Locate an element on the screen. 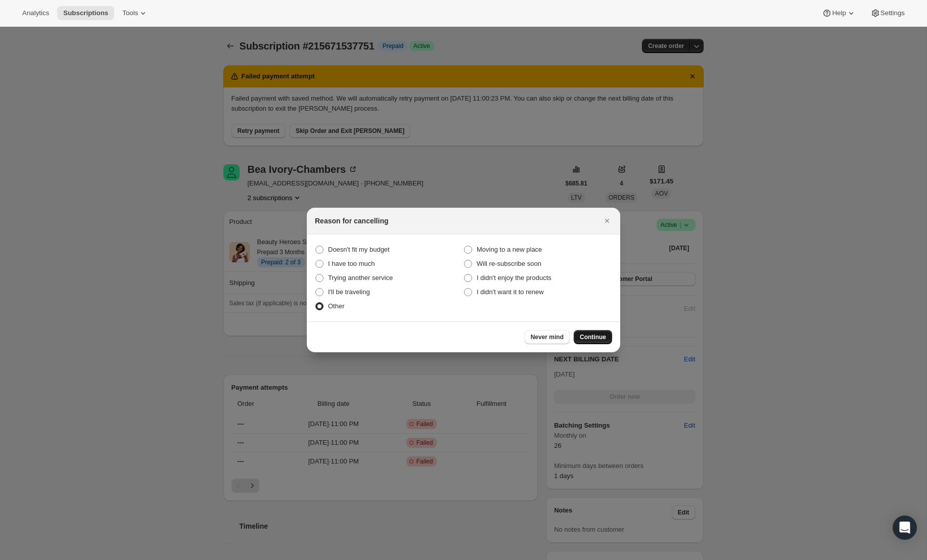 The height and width of the screenshot is (560, 927). span: Will re-subscribe soon is located at coordinates (509, 263).